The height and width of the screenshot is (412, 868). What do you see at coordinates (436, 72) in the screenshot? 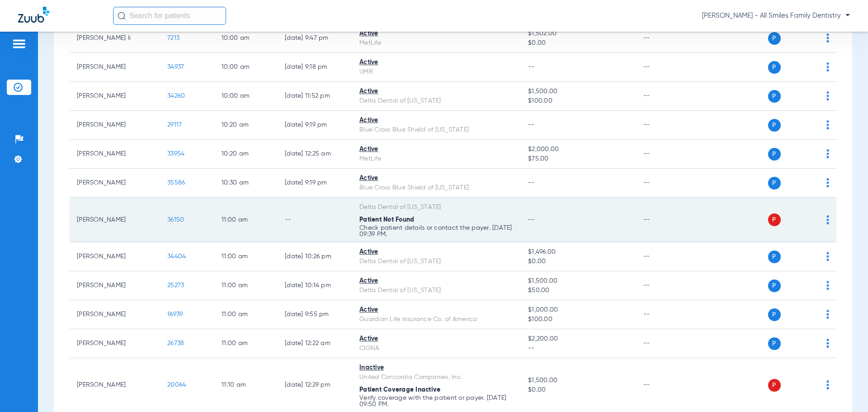
I see `div: UMR` at bounding box center [436, 72].